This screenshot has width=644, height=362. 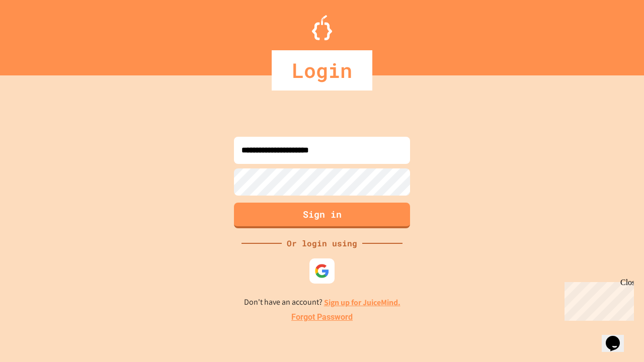 I want to click on img: google-icon.svg, so click(x=322, y=271).